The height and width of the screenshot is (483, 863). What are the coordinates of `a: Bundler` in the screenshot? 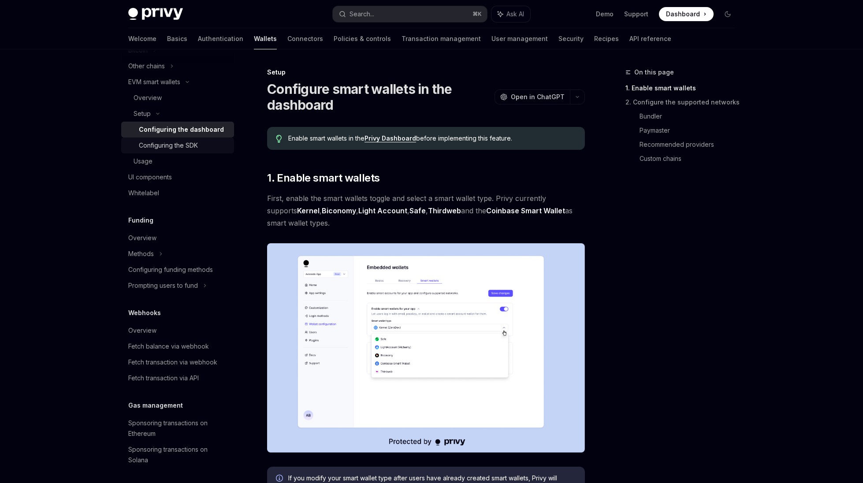 It's located at (691, 116).